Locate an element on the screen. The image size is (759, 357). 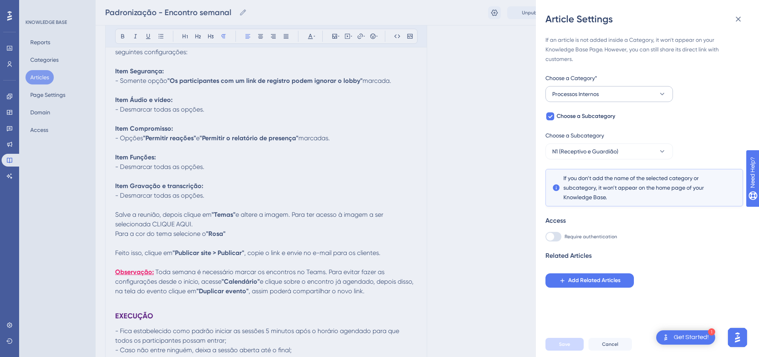
span: Cancel is located at coordinates (610, 344).